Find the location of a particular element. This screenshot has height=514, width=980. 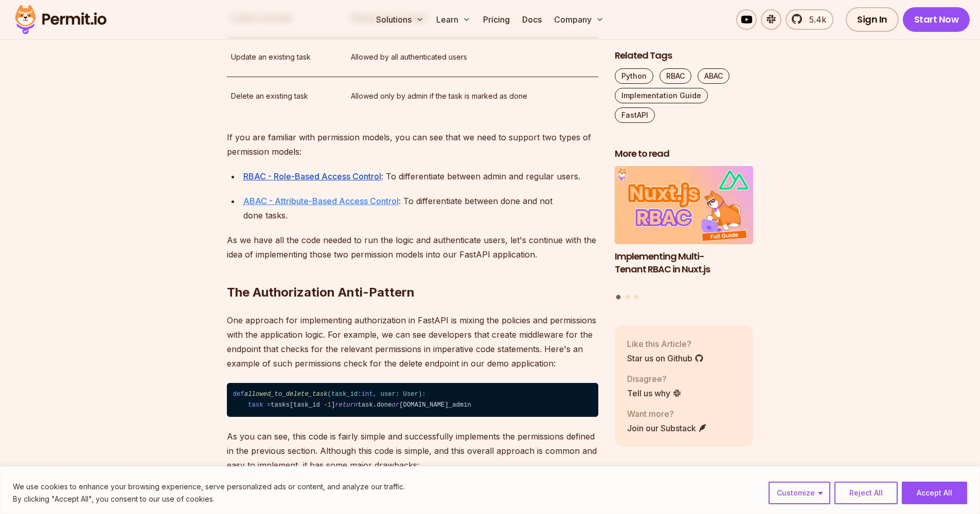

span: 5.4k is located at coordinates (814, 20).